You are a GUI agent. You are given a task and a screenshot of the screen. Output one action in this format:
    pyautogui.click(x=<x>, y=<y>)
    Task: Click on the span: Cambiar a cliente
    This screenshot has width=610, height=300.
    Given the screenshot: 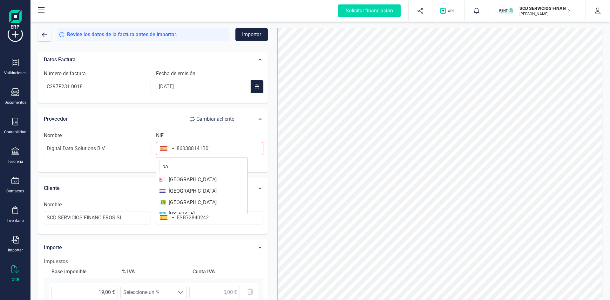 What is the action you would take?
    pyautogui.click(x=215, y=119)
    